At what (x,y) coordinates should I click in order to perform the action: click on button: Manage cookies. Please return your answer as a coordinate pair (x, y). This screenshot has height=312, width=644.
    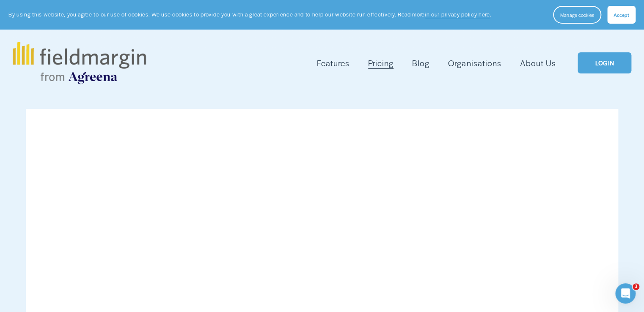
    Looking at the image, I should click on (577, 15).